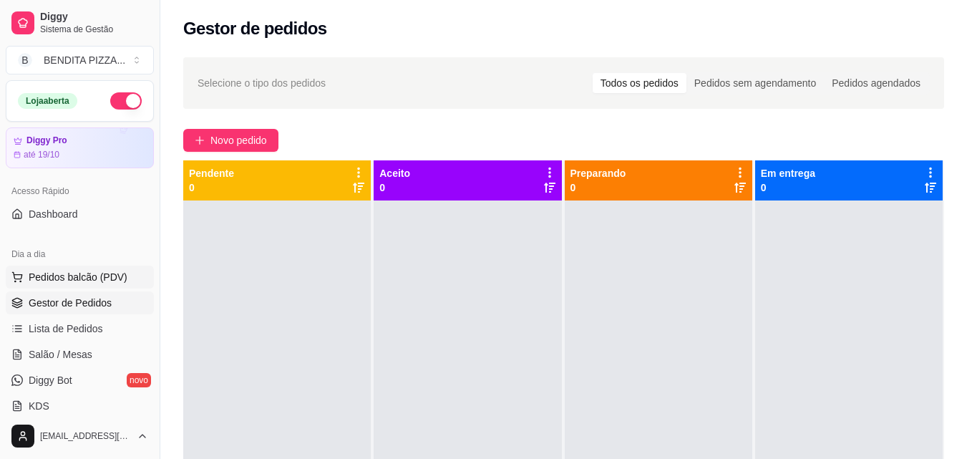 Image resolution: width=967 pixels, height=459 pixels. I want to click on a: Salão / Mesas, so click(79, 354).